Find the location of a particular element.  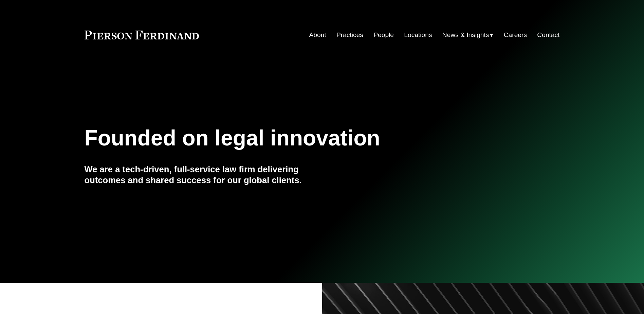

a: Practices is located at coordinates (350, 35).